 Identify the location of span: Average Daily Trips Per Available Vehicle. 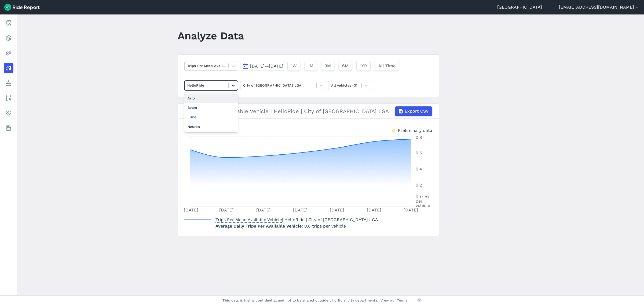
(260, 226).